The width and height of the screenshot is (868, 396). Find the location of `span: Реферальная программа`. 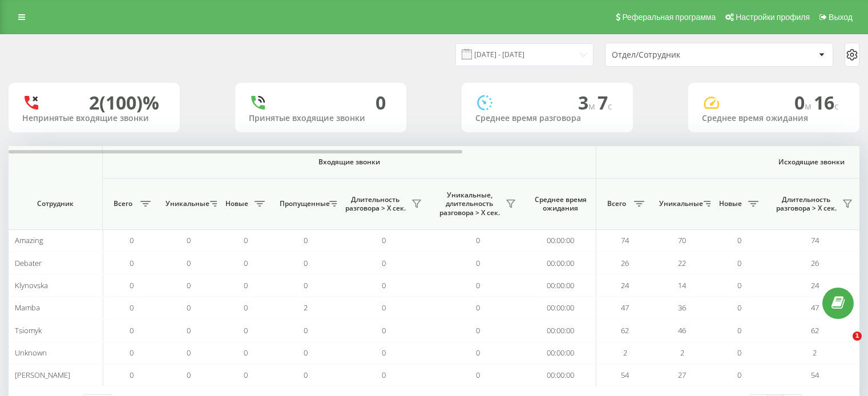

span: Реферальная программа is located at coordinates (669, 17).